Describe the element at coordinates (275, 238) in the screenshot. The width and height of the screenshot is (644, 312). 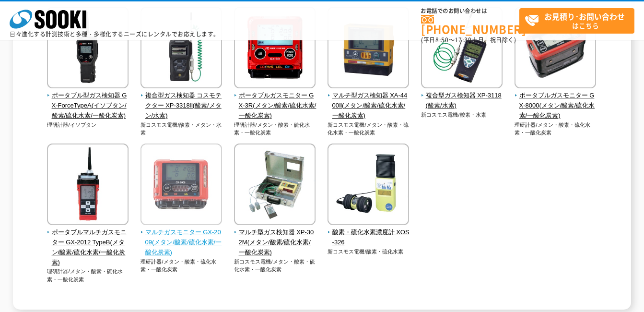
I see `a: マルチ型ガス検知器 XP-302M(メタン/酸素/硫化水素/一酸化炭素)` at that location.